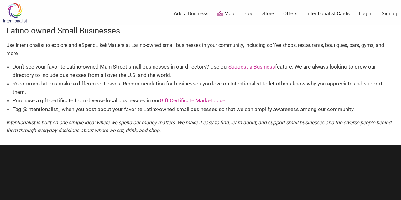 This screenshot has width=401, height=200. I want to click on a: Store, so click(268, 14).